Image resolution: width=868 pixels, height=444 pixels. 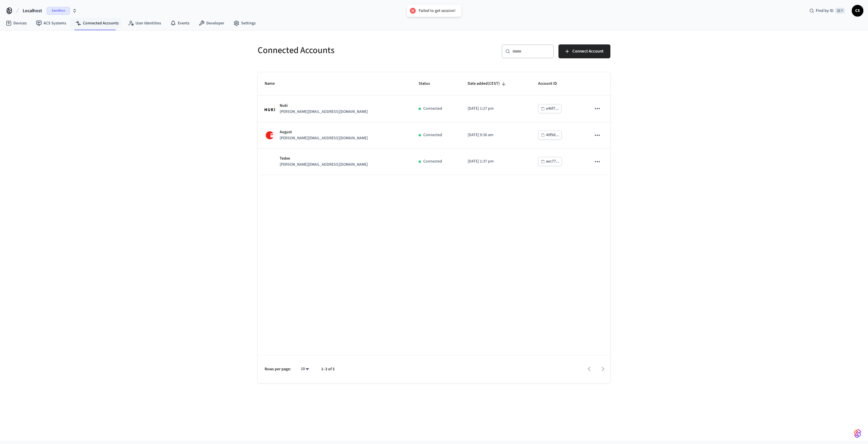 What do you see at coordinates (344, 50) in the screenshot?
I see `h5: Connected Accounts` at bounding box center [344, 50].